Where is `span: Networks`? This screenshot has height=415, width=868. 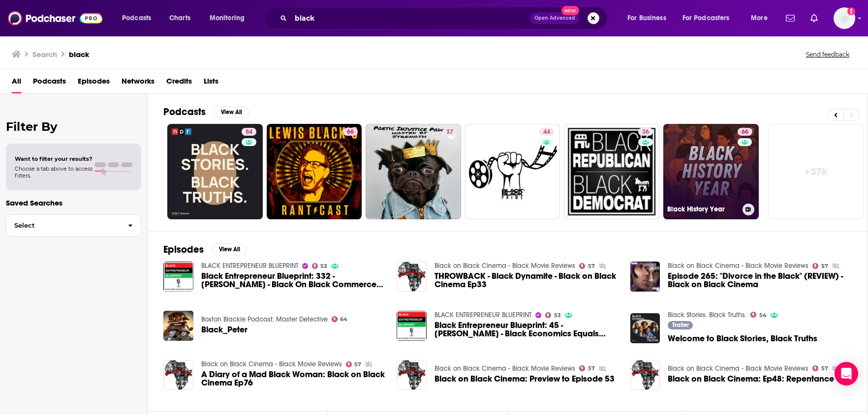 span: Networks is located at coordinates (138, 83).